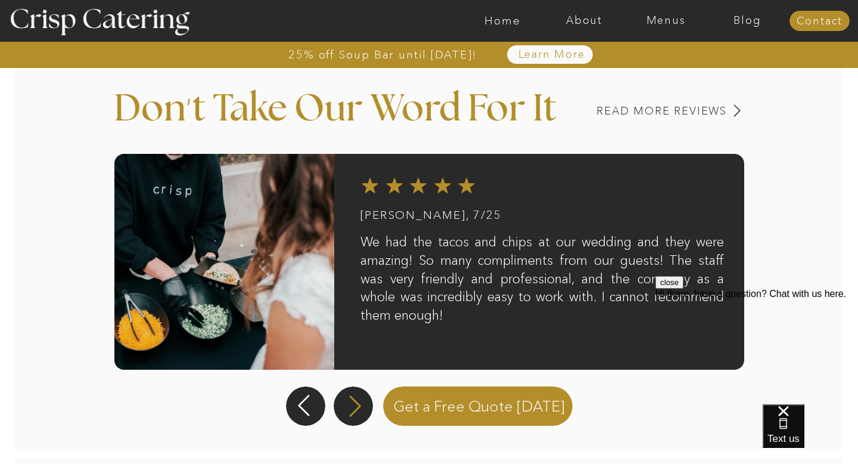 Image resolution: width=858 pixels, height=464 pixels. I want to click on a: Learn More, so click(551, 55).